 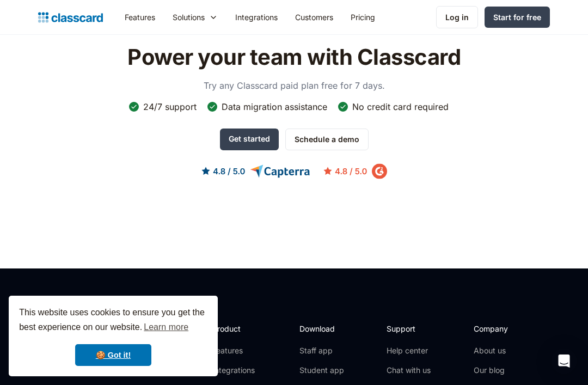 I want to click on a: Our blog, so click(x=510, y=371).